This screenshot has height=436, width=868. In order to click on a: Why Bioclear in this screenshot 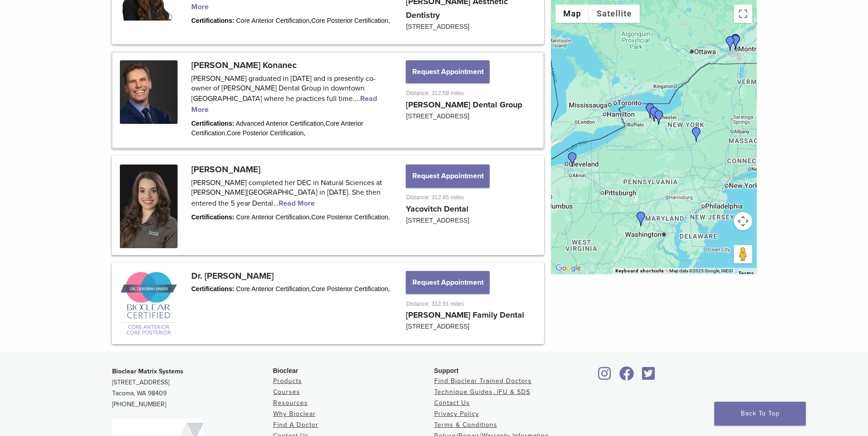, I will do `click(295, 414)`.